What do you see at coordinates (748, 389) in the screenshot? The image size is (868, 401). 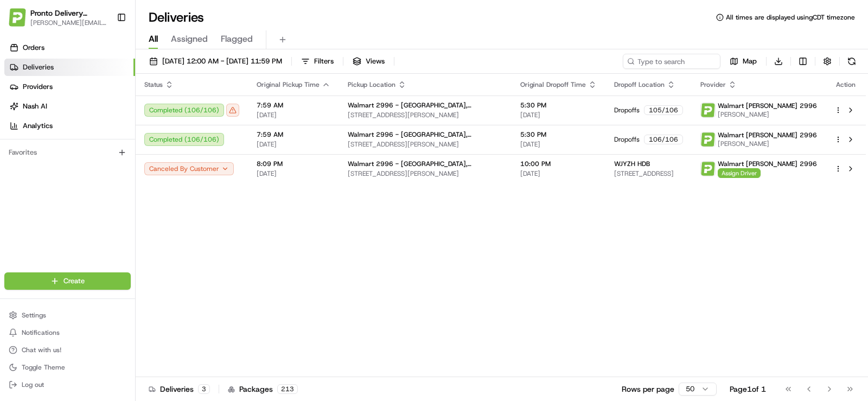 I see `div: Page 1 of 1` at bounding box center [748, 389].